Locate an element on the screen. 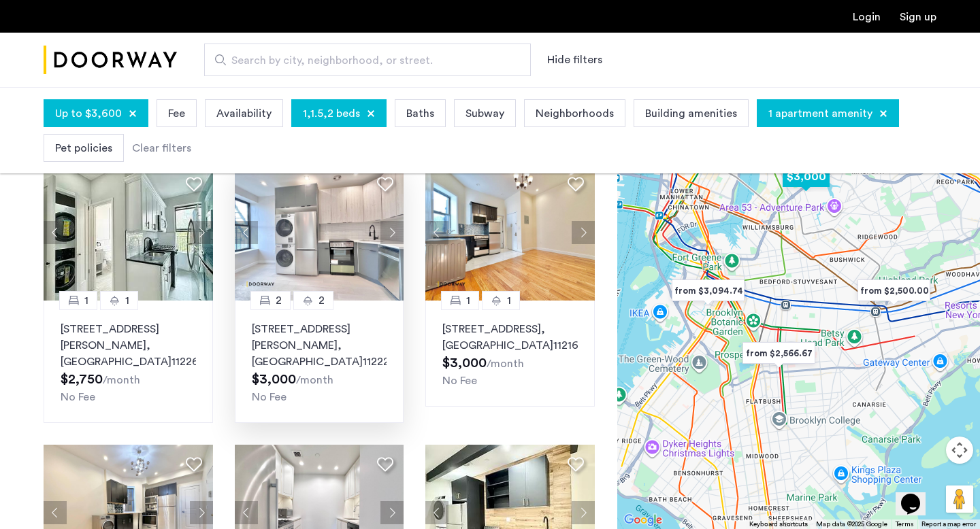  img: Google is located at coordinates (643, 520).